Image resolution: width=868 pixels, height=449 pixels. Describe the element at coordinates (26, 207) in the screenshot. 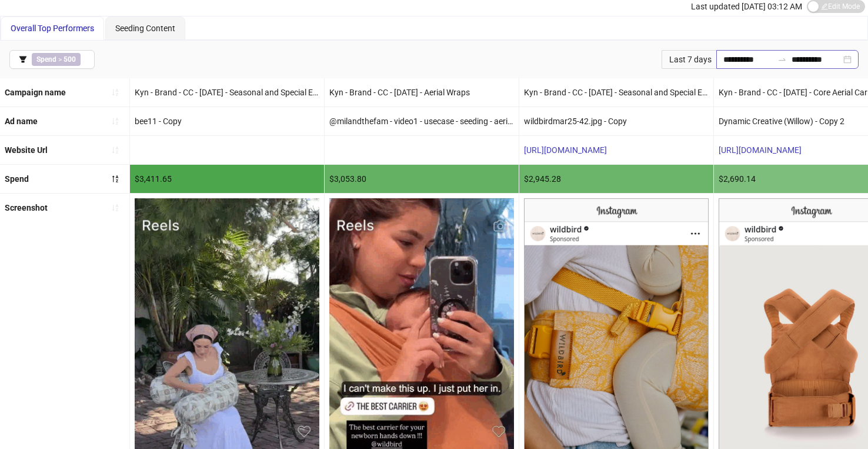

I see `b: Screenshot` at that location.